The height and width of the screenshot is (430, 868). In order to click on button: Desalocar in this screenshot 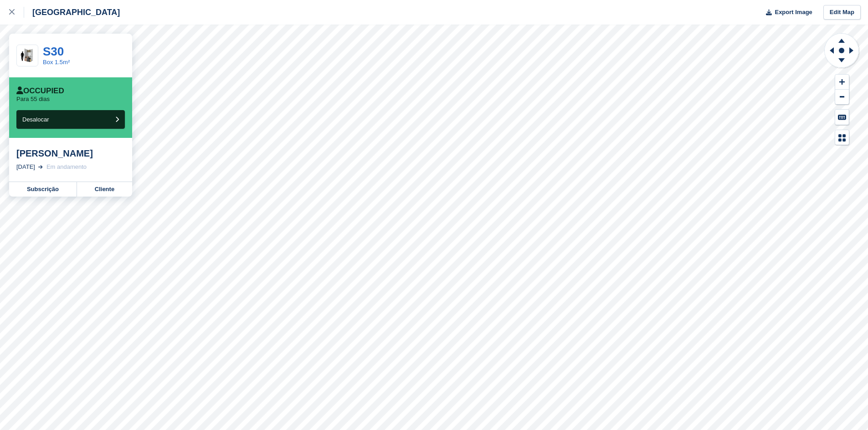, I will do `click(71, 119)`.